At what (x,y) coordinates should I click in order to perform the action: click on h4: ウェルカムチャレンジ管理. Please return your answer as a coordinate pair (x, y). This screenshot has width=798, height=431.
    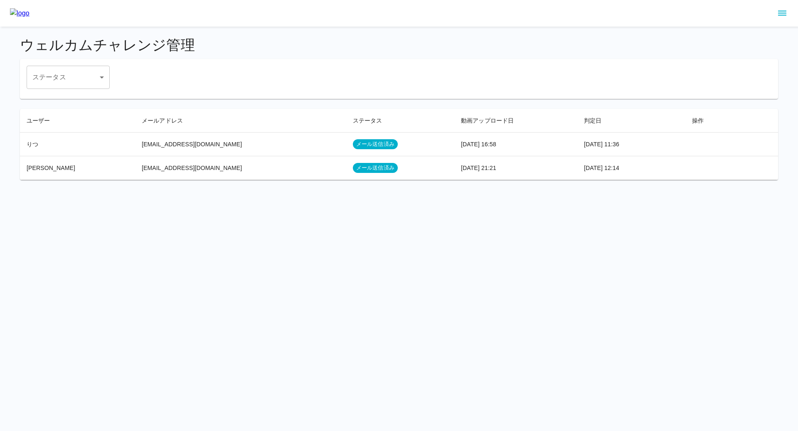
    Looking at the image, I should click on (399, 45).